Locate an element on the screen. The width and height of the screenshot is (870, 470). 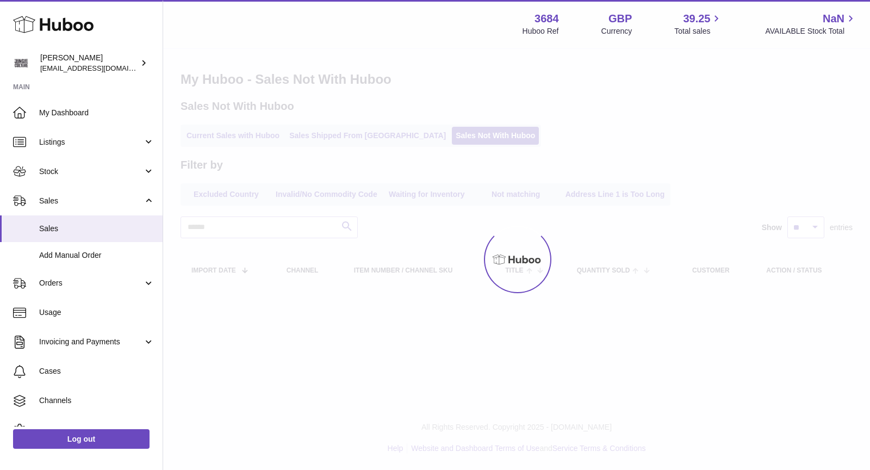
span: Channels is located at coordinates (97, 400).